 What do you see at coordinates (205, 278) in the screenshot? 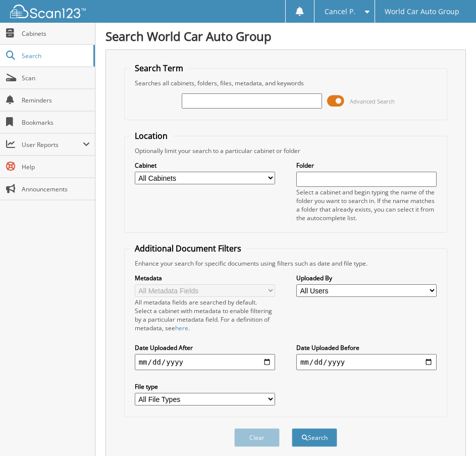
I see `label: Metadata` at bounding box center [205, 278].